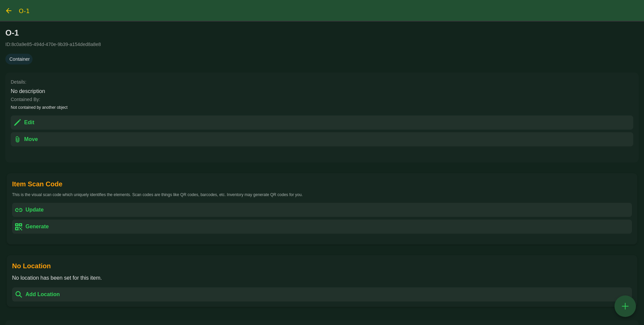 Image resolution: width=644 pixels, height=325 pixels. What do you see at coordinates (322, 44) in the screenshot?
I see `div: ID: 8c0a9e85-494d-470e-9b39-a154ded8a8e8` at bounding box center [322, 44].